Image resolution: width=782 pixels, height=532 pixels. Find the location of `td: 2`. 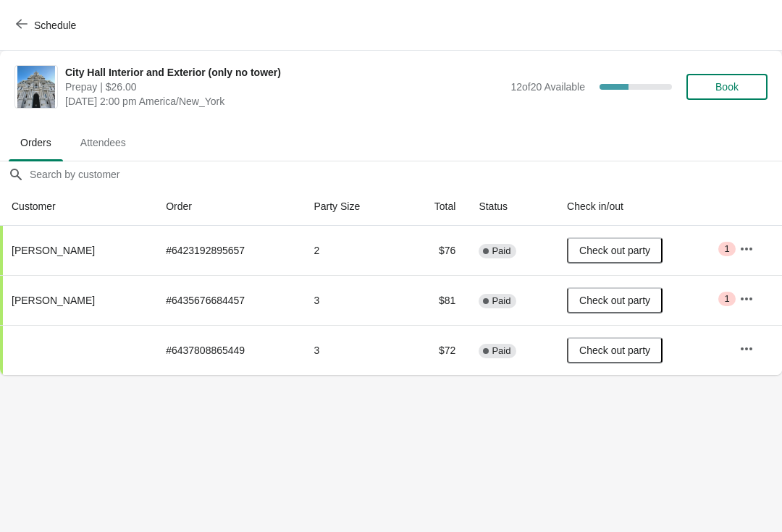

td: 2 is located at coordinates (352, 251).